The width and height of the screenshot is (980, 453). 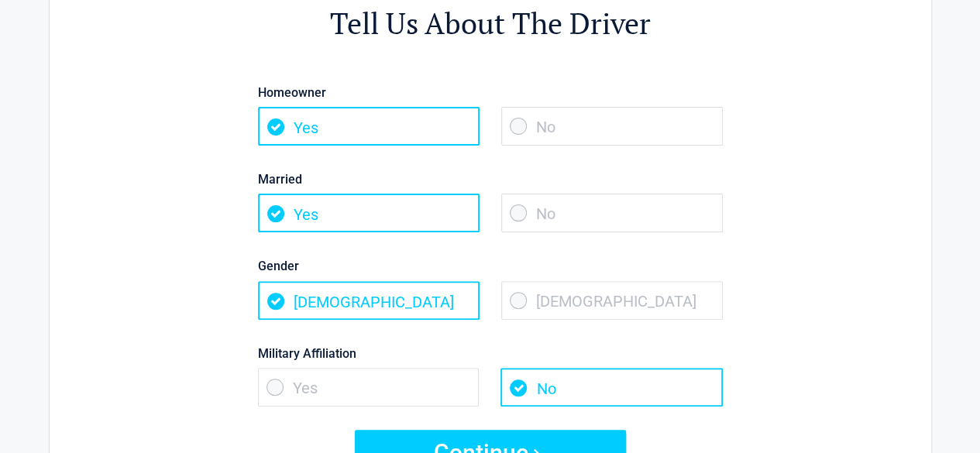 What do you see at coordinates (491, 92) in the screenshot?
I see `label: Homeowner` at bounding box center [491, 92].